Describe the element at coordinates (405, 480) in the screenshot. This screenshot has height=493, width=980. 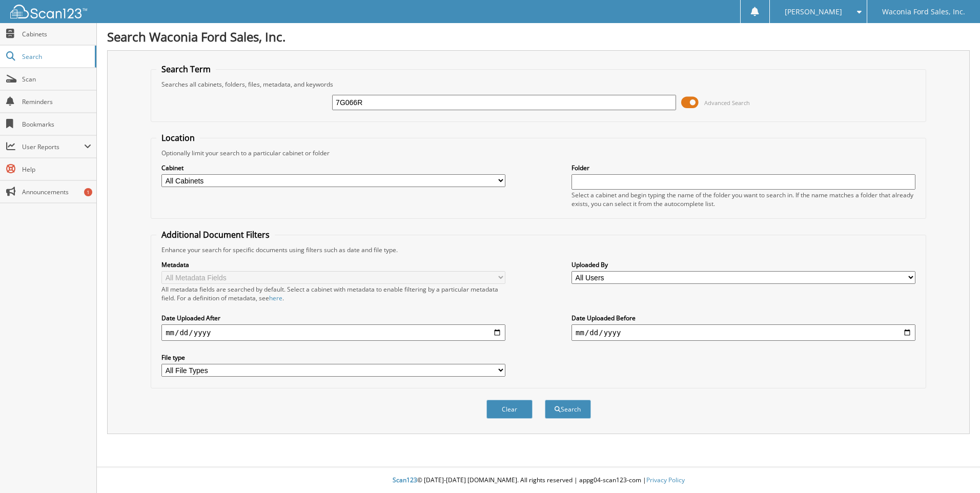
I see `span: Scan123` at that location.